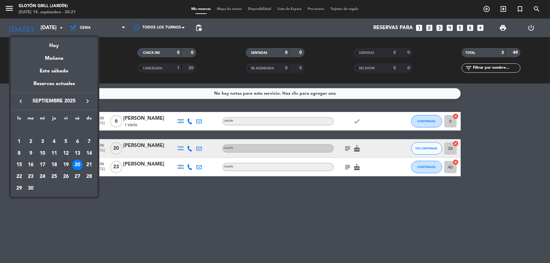 This screenshot has height=263, width=550. What do you see at coordinates (66, 120) in the screenshot?
I see `th: viernes` at bounding box center [66, 120].